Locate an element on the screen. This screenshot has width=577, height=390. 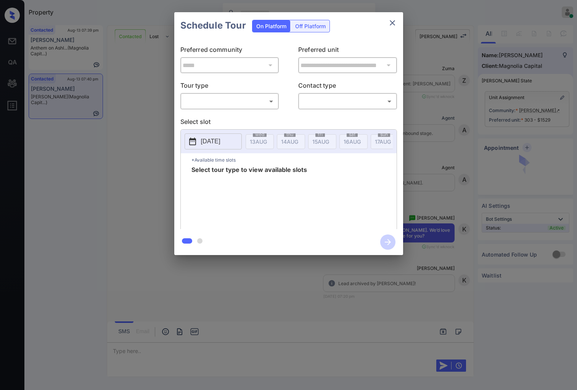
p: Contact type is located at coordinates (347, 87).